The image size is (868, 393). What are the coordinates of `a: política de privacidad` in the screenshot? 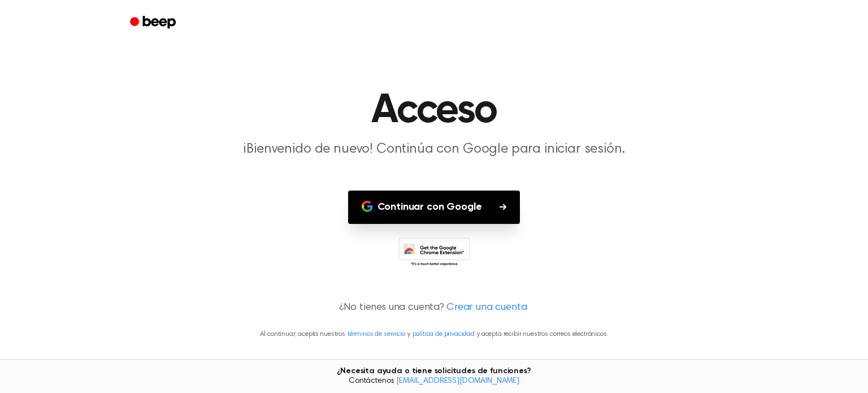 It's located at (444, 334).